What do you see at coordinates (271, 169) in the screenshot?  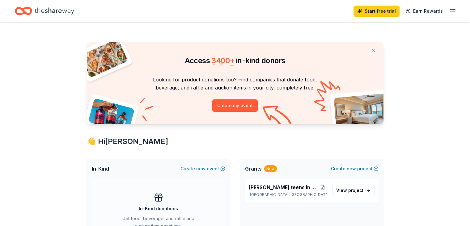 I see `div: New` at bounding box center [271, 169].